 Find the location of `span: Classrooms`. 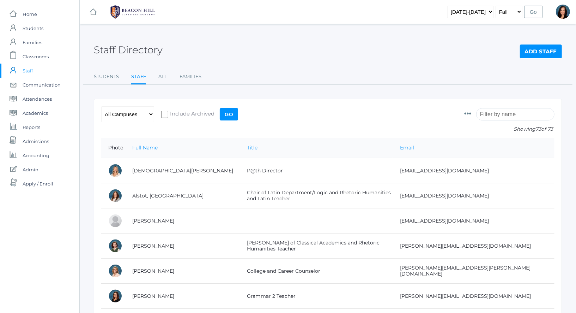

span: Classrooms is located at coordinates (36, 56).